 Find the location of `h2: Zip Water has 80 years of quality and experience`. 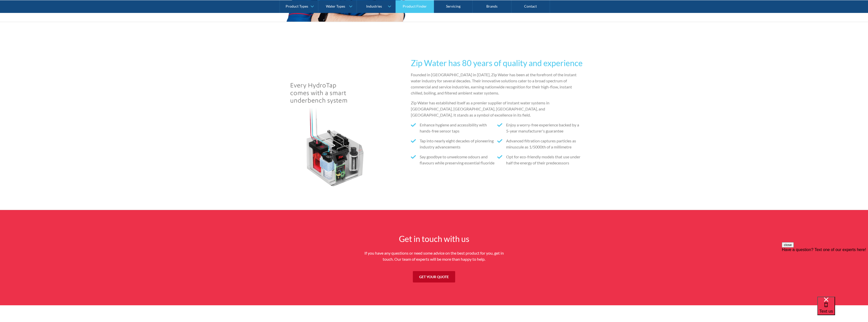

h2: Zip Water has 80 years of quality and experience is located at coordinates (497, 63).